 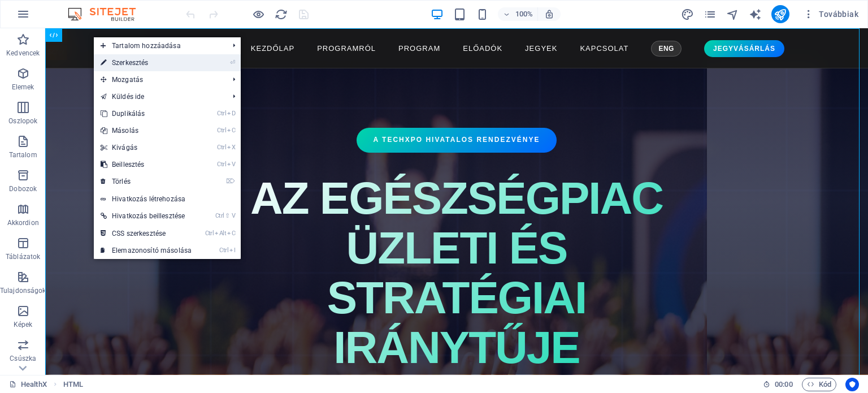 What do you see at coordinates (688, 14) in the screenshot?
I see `button: design` at bounding box center [688, 14].